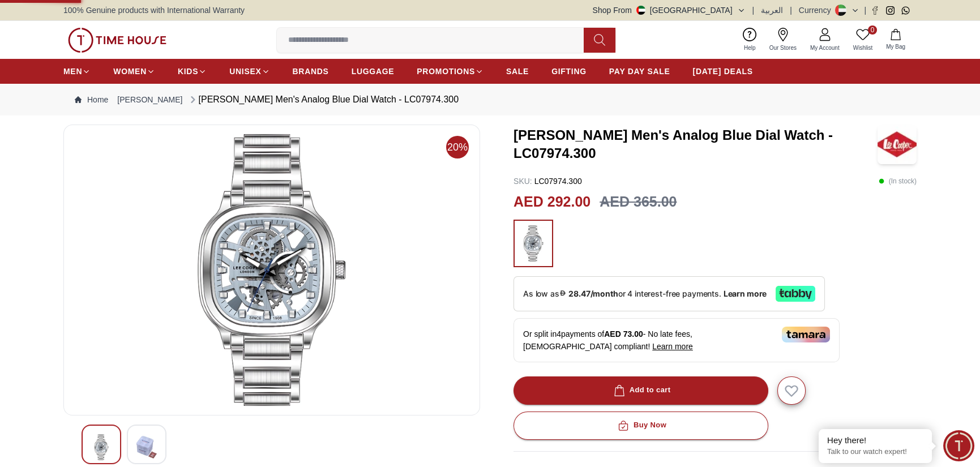 The image size is (980, 467). Describe the element at coordinates (897, 181) in the screenshot. I see `p: ( In stock )` at that location.